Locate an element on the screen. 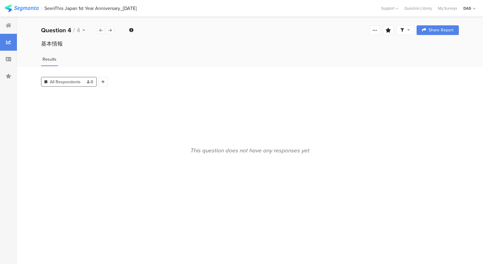 This screenshot has width=483, height=264. b: Question 4 is located at coordinates (56, 30).